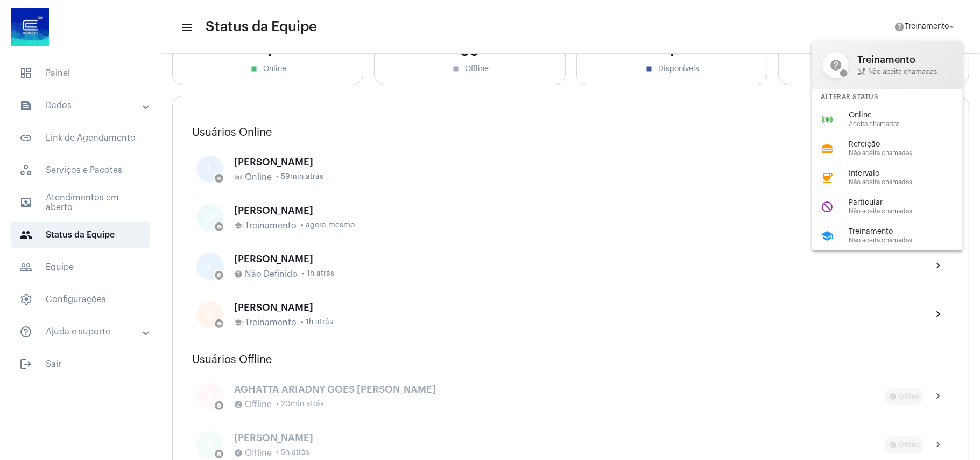  What do you see at coordinates (836, 65) in the screenshot?
I see `mat-icon: help` at bounding box center [836, 65].